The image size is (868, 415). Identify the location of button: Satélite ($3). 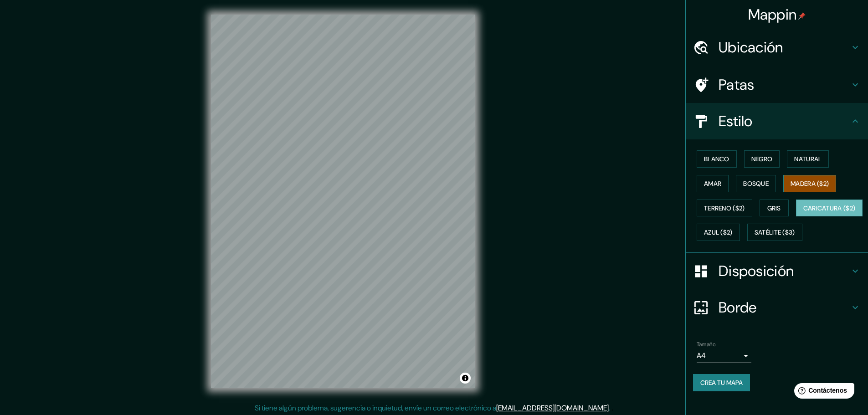
(774, 232).